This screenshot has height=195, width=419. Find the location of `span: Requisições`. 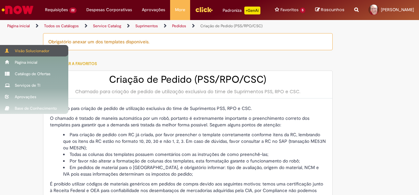

span: Requisições is located at coordinates (57, 10).